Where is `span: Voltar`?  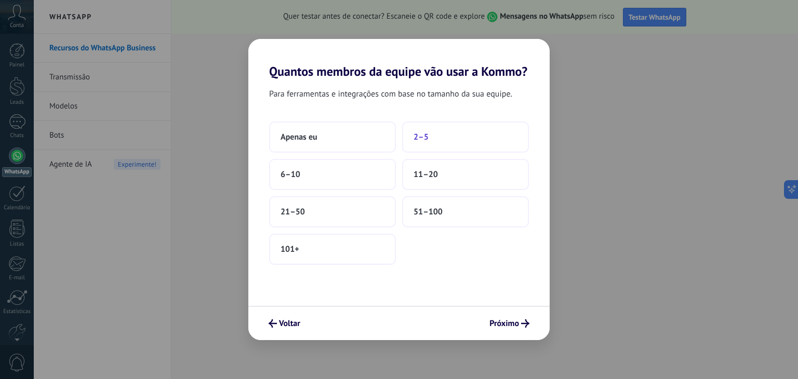
span: Voltar is located at coordinates (289, 324).